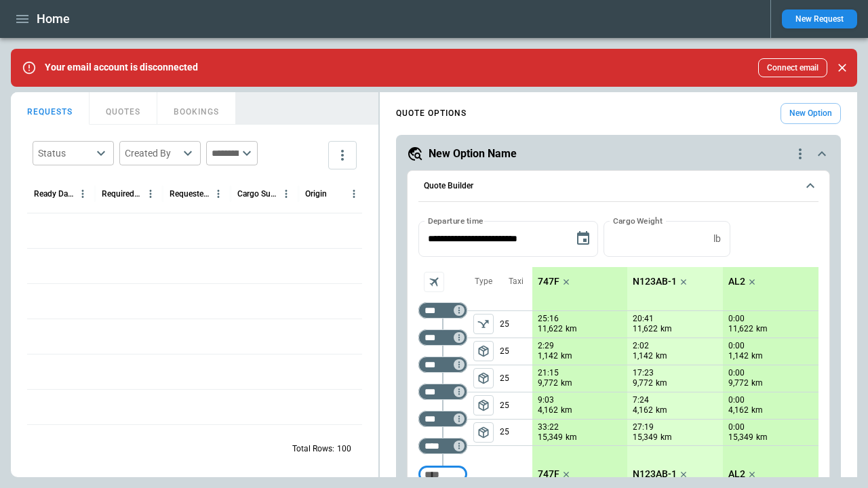  Describe the element at coordinates (473, 154) in the screenshot. I see `h5: New Option Name` at that location.